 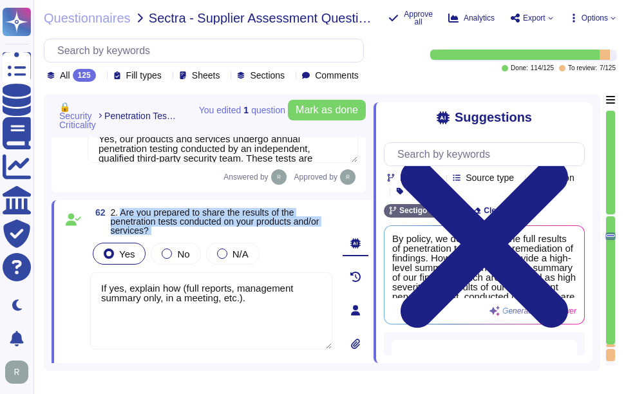 What do you see at coordinates (582, 68) in the screenshot?
I see `span: To review:` at bounding box center [582, 68].